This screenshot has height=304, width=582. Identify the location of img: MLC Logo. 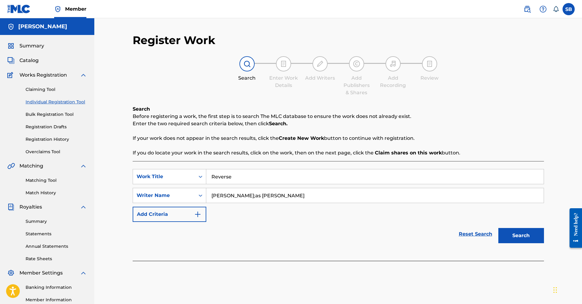
(19, 9).